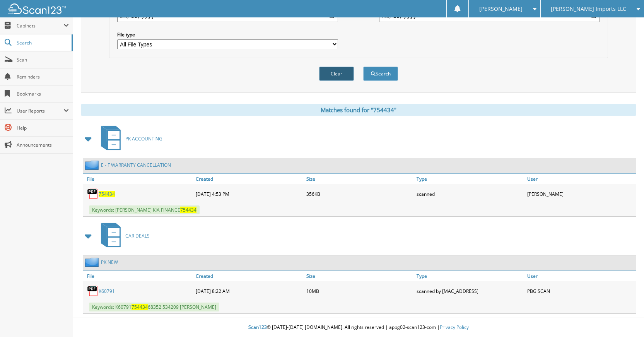 The width and height of the screenshot is (644, 337). Describe the element at coordinates (43, 60) in the screenshot. I see `span: Scan` at that location.